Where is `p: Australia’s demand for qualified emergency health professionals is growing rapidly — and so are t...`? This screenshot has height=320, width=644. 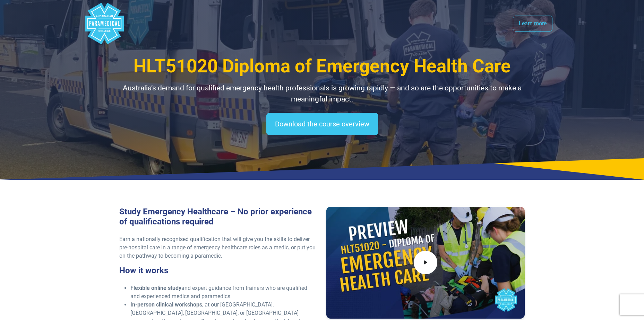 p: Australia’s demand for qualified emergency health professionals is growing rapidly — and so are t... is located at coordinates (322, 93).